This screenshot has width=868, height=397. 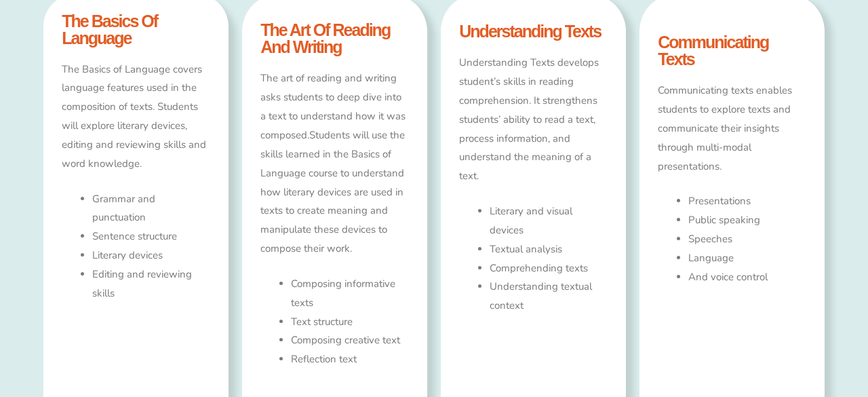 What do you see at coordinates (747, 240) in the screenshot?
I see `li: Speeches` at bounding box center [747, 240].